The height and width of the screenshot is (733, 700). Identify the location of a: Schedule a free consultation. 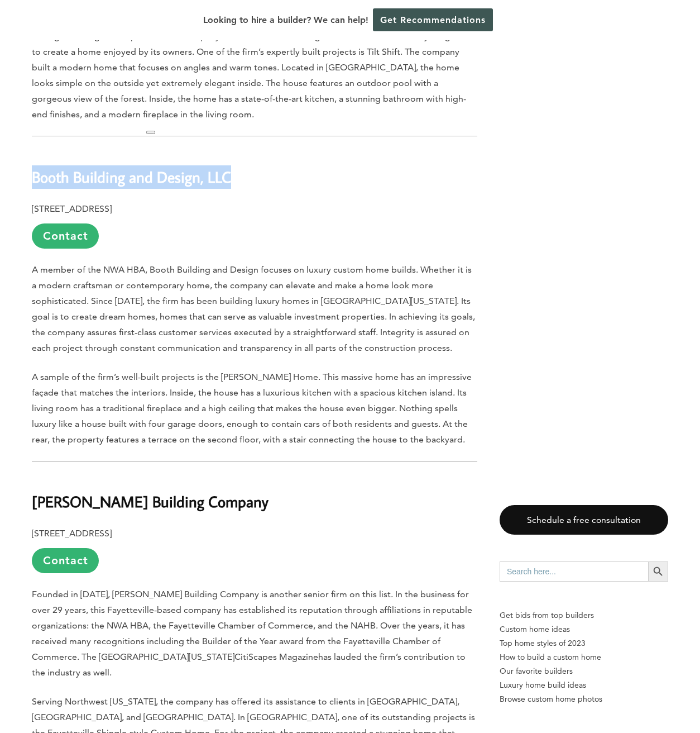
(584, 520).